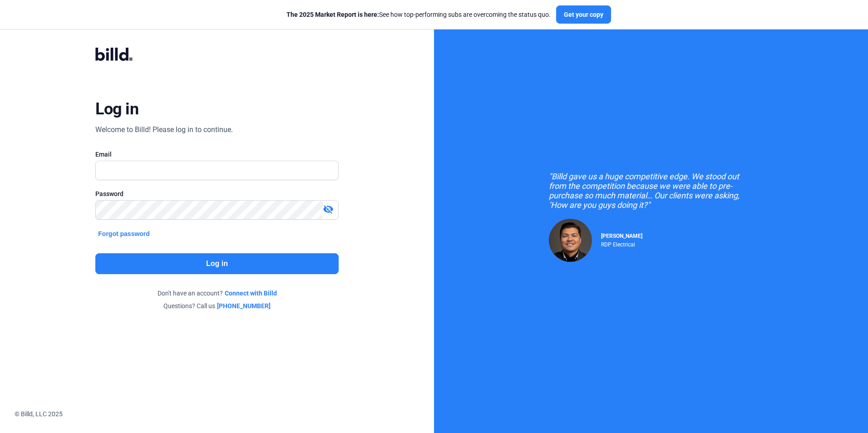 The width and height of the screenshot is (868, 433). I want to click on div: RDP Electrical, so click(622, 243).